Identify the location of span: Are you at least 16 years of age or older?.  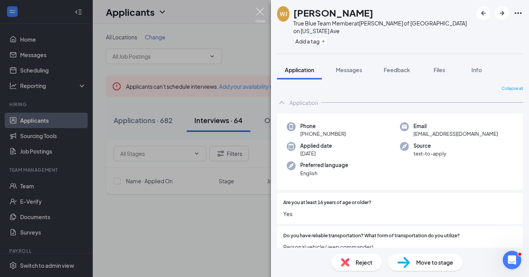
(327, 203).